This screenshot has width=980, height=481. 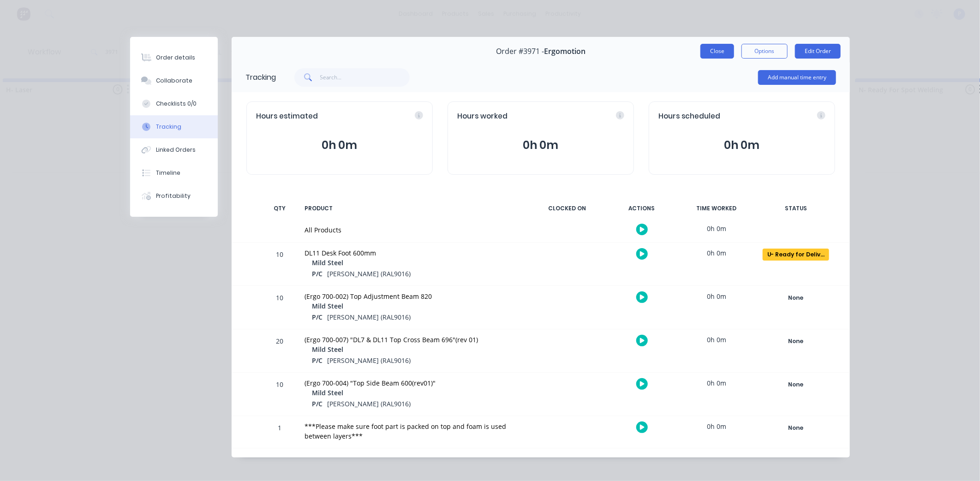 What do you see at coordinates (365, 78) in the screenshot?
I see `input: Search...` at bounding box center [365, 78].